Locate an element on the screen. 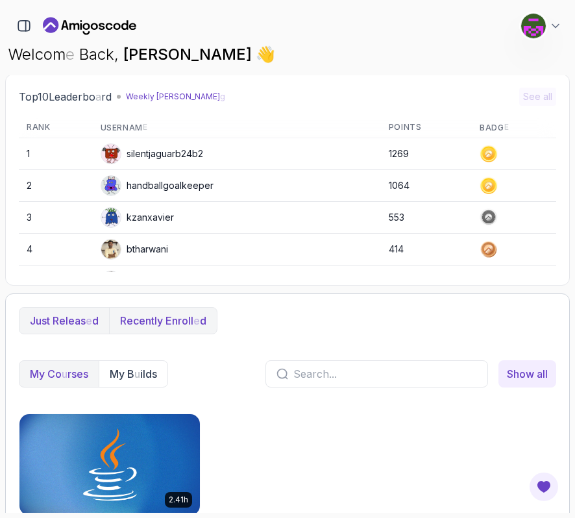  td: 1 is located at coordinates (56, 154).